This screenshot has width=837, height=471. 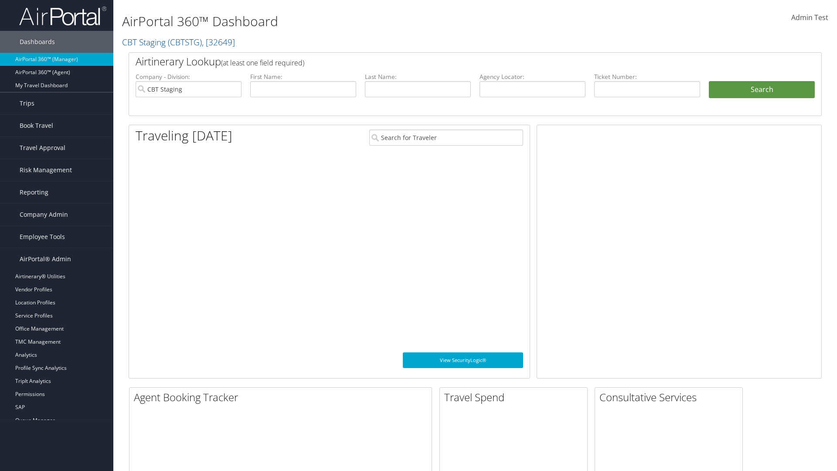 What do you see at coordinates (218, 42) in the screenshot?
I see `span: , [ 32649 ]` at bounding box center [218, 42].